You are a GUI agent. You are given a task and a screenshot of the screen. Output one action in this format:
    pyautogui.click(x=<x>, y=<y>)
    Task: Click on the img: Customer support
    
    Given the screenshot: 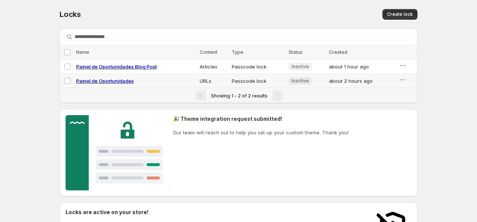 What is the action you would take?
    pyautogui.click(x=118, y=153)
    